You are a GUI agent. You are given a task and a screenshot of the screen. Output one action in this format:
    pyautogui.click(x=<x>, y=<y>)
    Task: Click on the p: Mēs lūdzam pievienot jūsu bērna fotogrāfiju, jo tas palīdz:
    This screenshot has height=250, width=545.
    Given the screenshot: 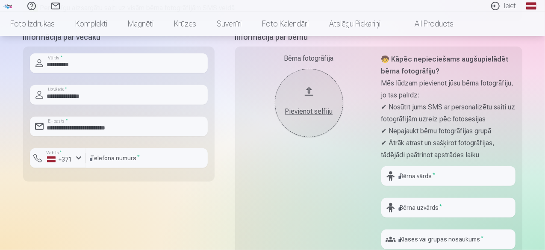 What is the action you would take?
    pyautogui.click(x=449, y=89)
    